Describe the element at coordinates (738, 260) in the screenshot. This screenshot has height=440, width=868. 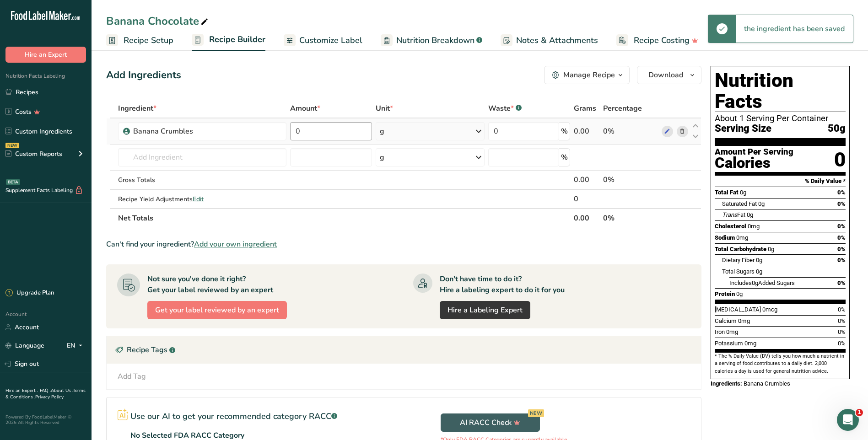
I see `span: Dietary Fiber` at that location.